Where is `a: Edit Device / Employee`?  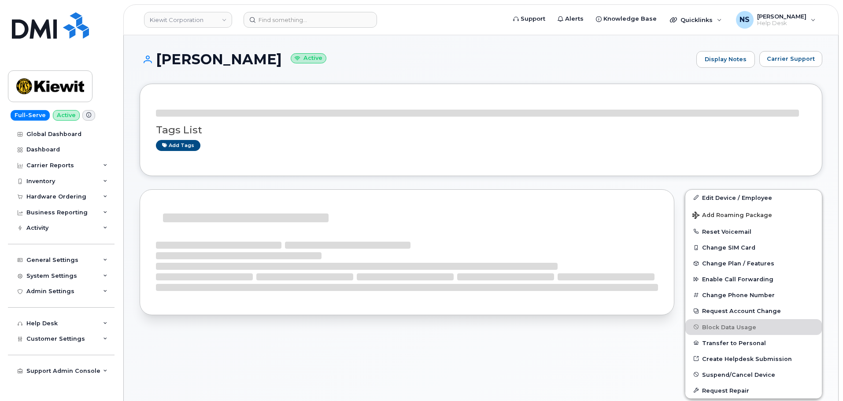 a: Edit Device / Employee is located at coordinates (753, 198).